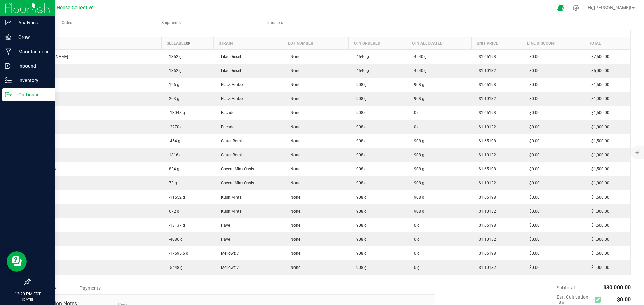  Describe the element at coordinates (32, 80) in the screenshot. I see `p: Inventory` at that location.